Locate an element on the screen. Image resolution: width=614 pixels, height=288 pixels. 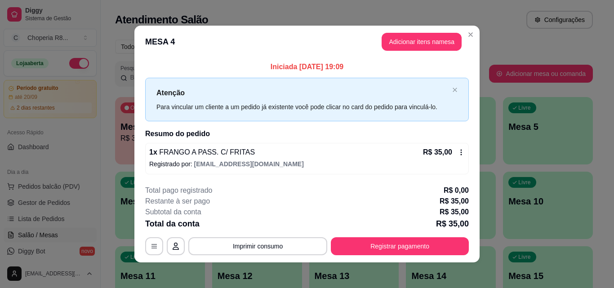
button: close is located at coordinates (455, 90).